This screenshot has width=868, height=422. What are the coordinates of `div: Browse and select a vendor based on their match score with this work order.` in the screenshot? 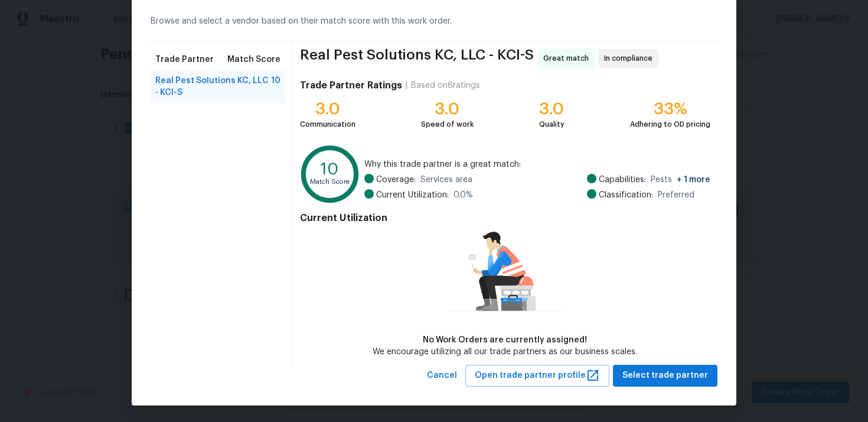 It's located at (434, 21).